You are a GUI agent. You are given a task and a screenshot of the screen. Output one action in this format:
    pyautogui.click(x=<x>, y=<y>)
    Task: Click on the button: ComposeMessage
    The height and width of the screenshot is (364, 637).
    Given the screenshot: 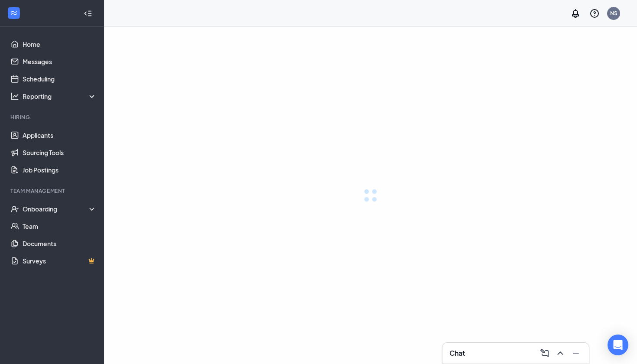 What is the action you would take?
    pyautogui.click(x=544, y=353)
    